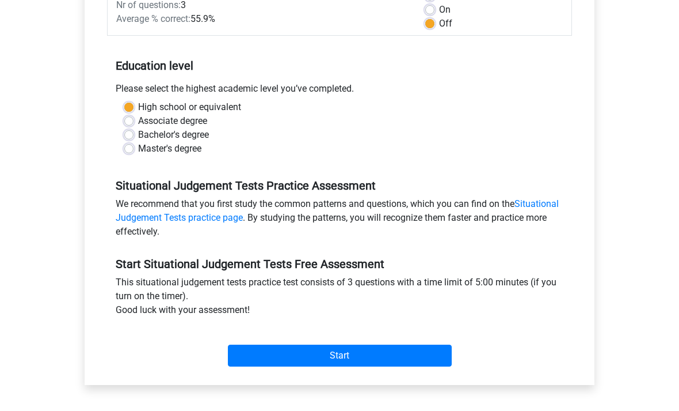 The image size is (679, 411). Describe the element at coordinates (340, 185) in the screenshot. I see `h5: Situational Judgement Tests Practice Assessment` at that location.